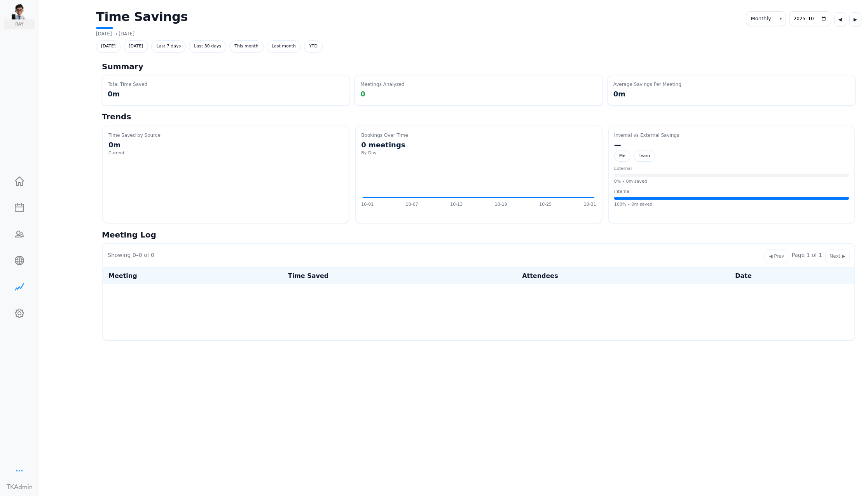 The image size is (868, 496). Describe the element at coordinates (644, 156) in the screenshot. I see `span: Team` at that location.